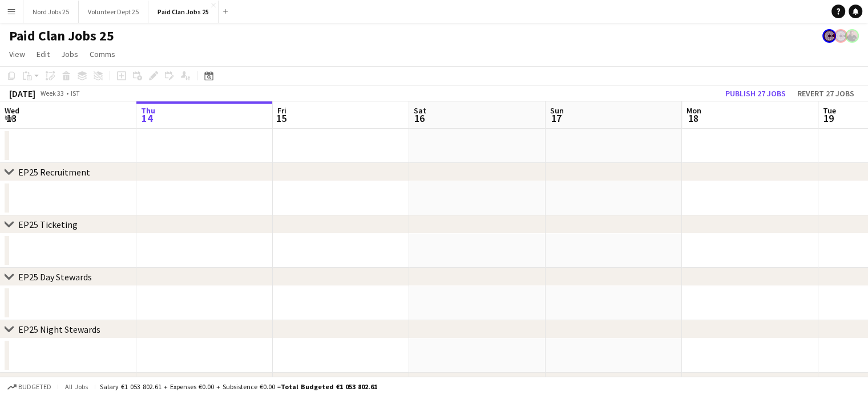 This screenshot has width=868, height=396. Describe the element at coordinates (17, 54) in the screenshot. I see `span: View` at that location.